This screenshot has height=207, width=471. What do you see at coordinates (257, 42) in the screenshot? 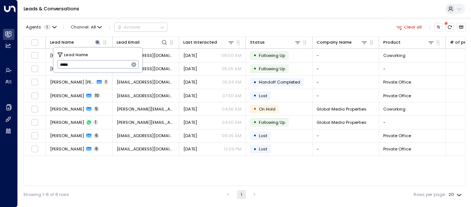
I see `div: Status` at bounding box center [257, 42].